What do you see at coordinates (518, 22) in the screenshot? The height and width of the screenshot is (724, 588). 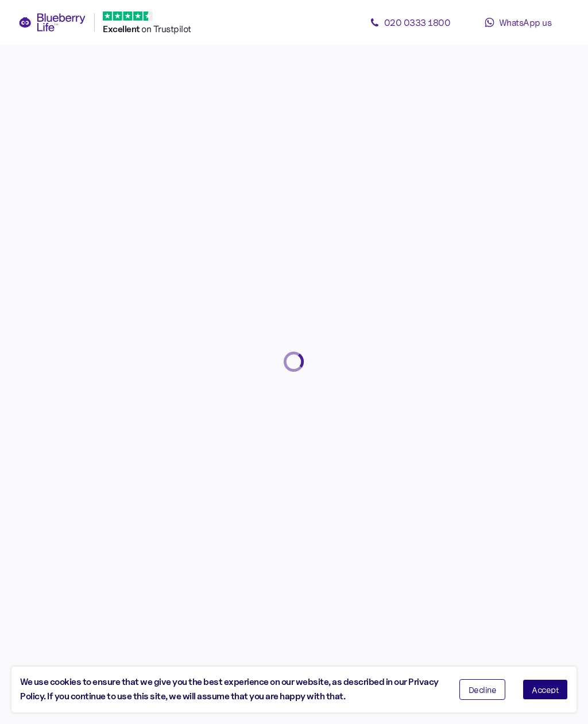 I see `a: WhatsApp us` at bounding box center [518, 22].